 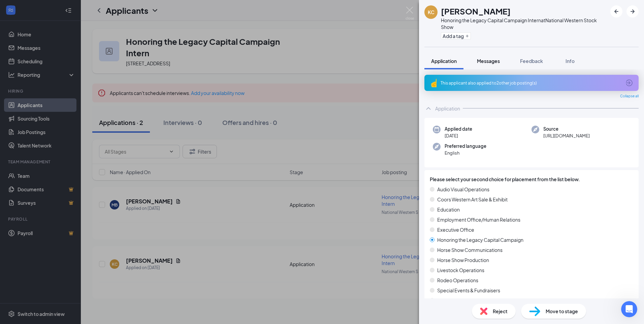 What do you see at coordinates (455, 230) in the screenshot?
I see `span: Executive Office` at bounding box center [455, 230].